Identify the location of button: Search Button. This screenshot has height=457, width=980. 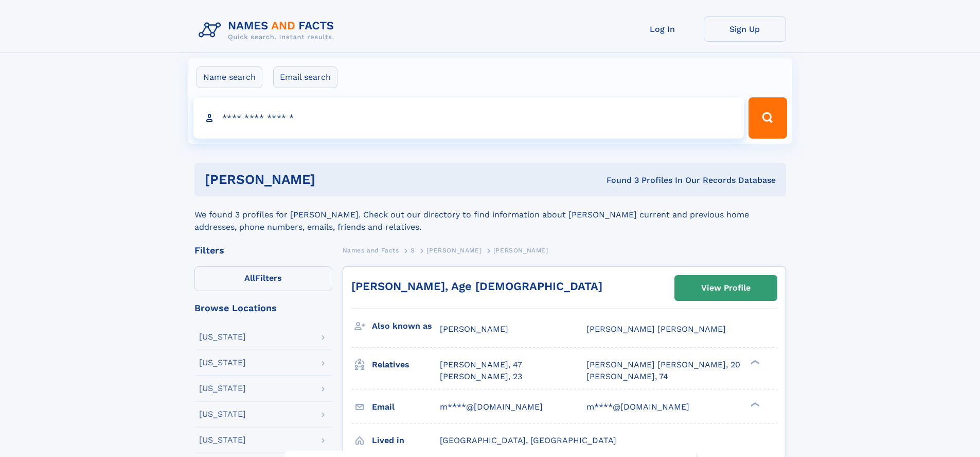
(768, 118).